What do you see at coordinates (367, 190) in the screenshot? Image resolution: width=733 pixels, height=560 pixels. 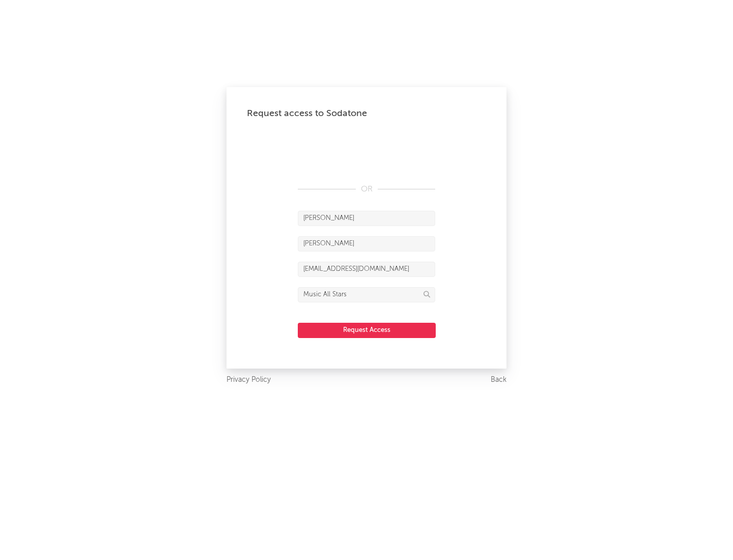 I see `div: OR` at bounding box center [367, 190].